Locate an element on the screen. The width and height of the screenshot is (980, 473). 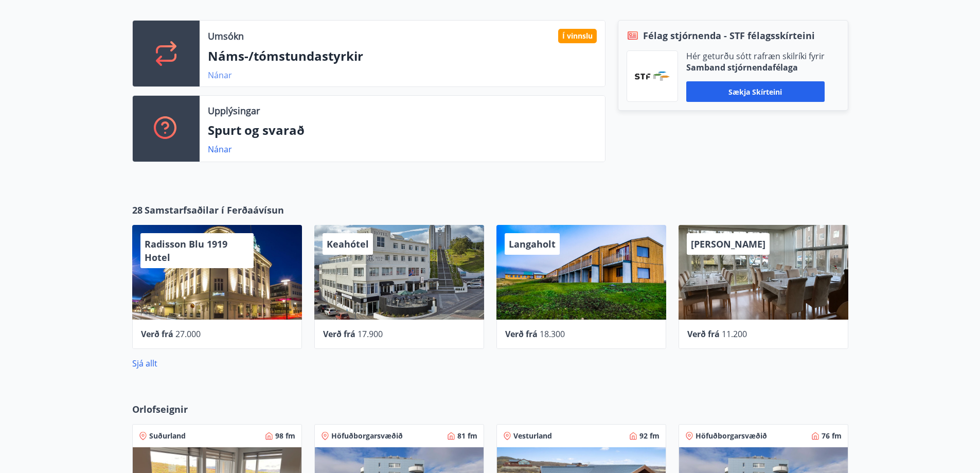
span: Suðurland is located at coordinates (167, 435).